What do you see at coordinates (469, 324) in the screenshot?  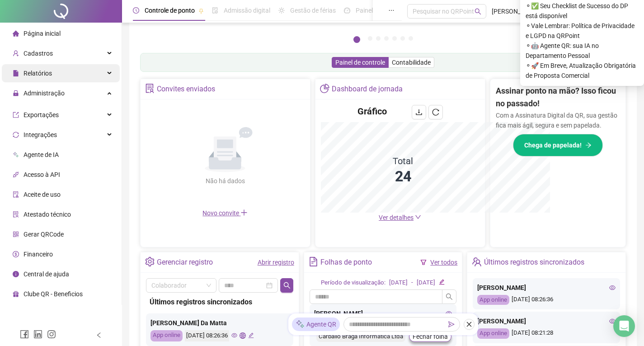 I see `span: close` at bounding box center [469, 324].